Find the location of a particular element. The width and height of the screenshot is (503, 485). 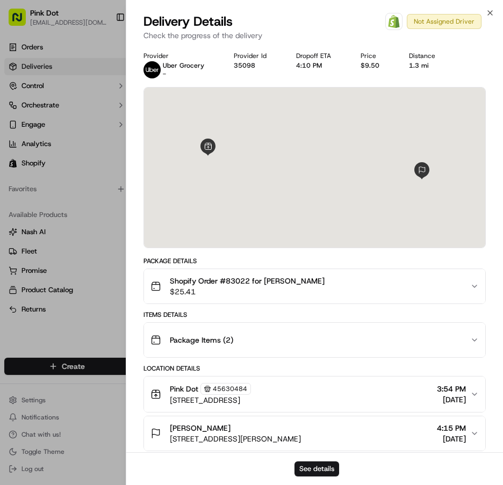

div: Provider is located at coordinates (184, 56).